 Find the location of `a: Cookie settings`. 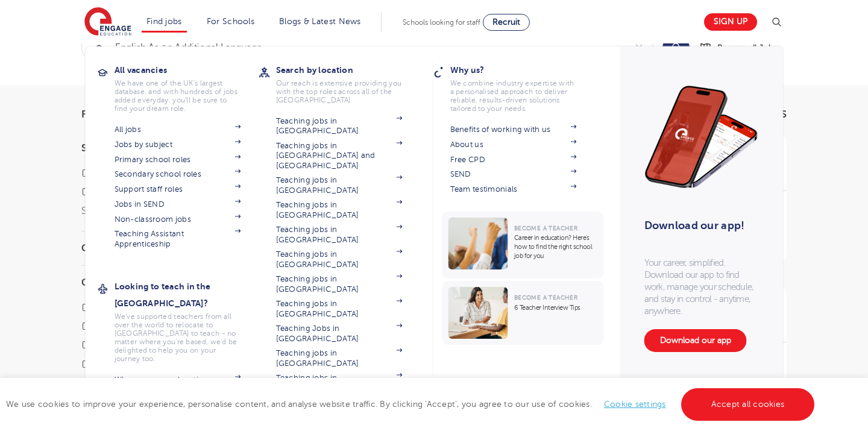

a: Cookie settings is located at coordinates (635, 404).